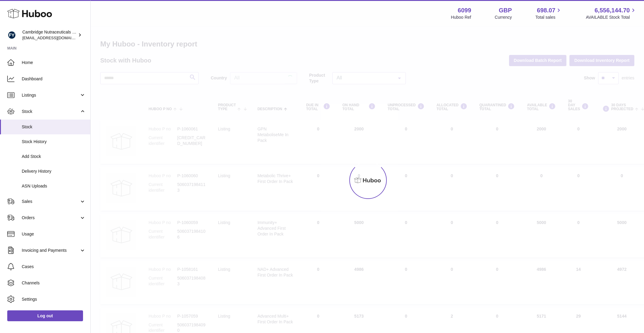 This screenshot has width=644, height=333. I want to click on strong: 6099, so click(464, 10).